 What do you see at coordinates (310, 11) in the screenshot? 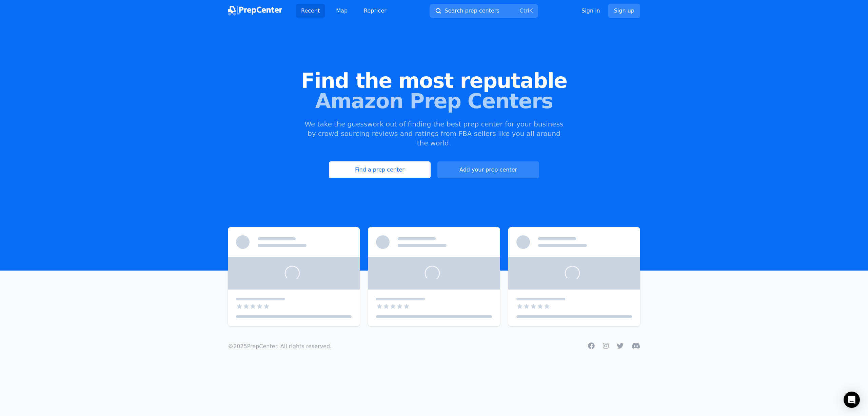
I see `a: Recent` at bounding box center [310, 11].